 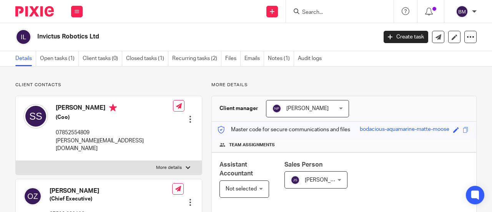 What do you see at coordinates (284, 130) in the screenshot?
I see `p: Master code for secure communications and files` at bounding box center [284, 130].